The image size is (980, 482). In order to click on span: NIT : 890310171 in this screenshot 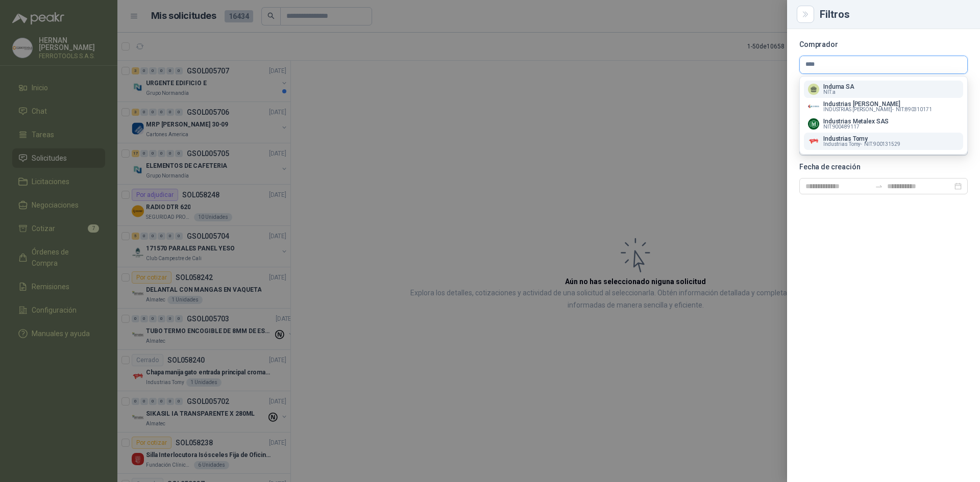, I will do `click(914, 110)`.